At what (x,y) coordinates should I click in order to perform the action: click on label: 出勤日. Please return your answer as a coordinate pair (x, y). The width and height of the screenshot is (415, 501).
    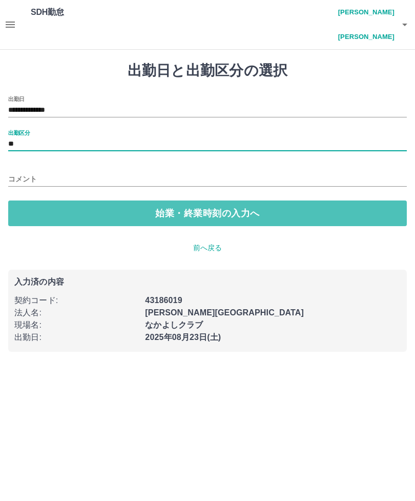
    Looking at the image, I should click on (16, 98).